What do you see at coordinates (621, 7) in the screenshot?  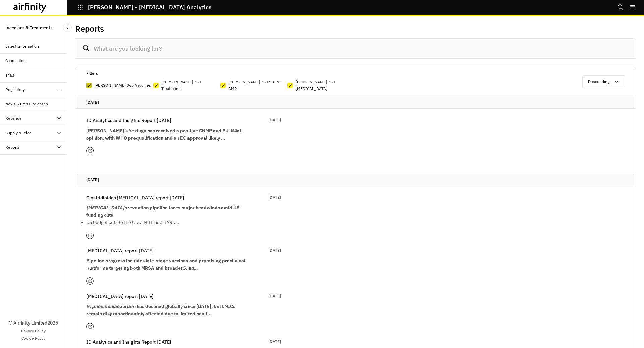 I see `button: Search` at bounding box center [621, 7].